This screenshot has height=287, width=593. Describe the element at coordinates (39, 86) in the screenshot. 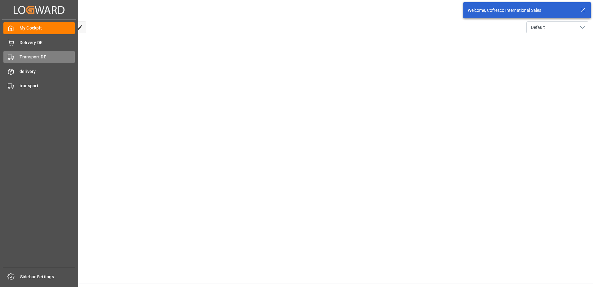

I see `a: transport` at that location.